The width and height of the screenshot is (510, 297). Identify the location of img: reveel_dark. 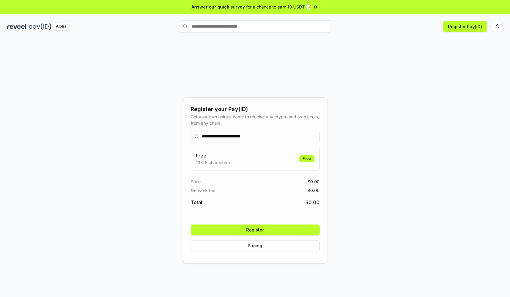
(17, 26).